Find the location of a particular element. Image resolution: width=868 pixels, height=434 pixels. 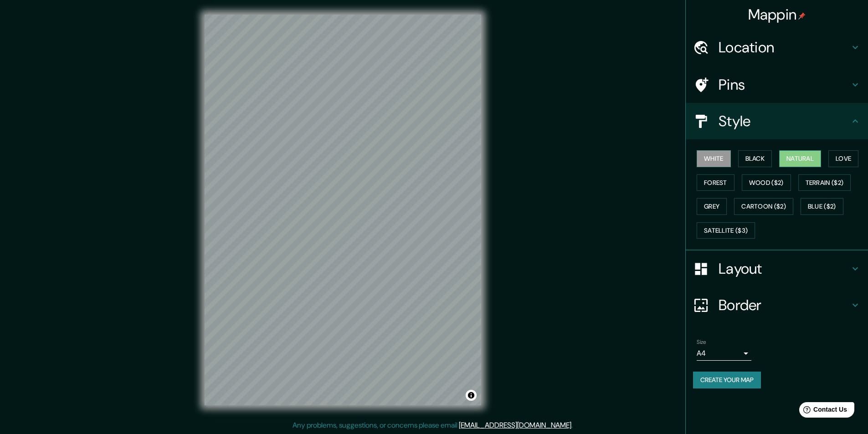

button: Black is located at coordinates (755, 158).